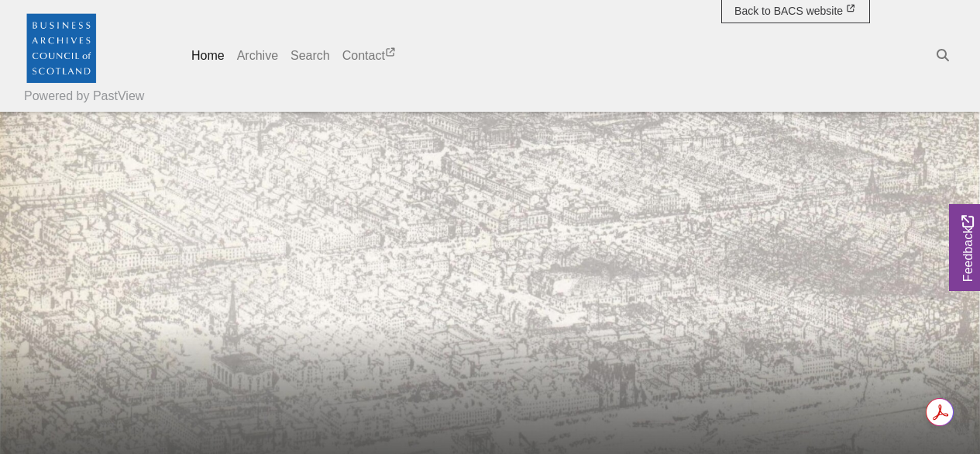 The height and width of the screenshot is (454, 980). What do you see at coordinates (369, 56) in the screenshot?
I see `a: Contact` at bounding box center [369, 56].